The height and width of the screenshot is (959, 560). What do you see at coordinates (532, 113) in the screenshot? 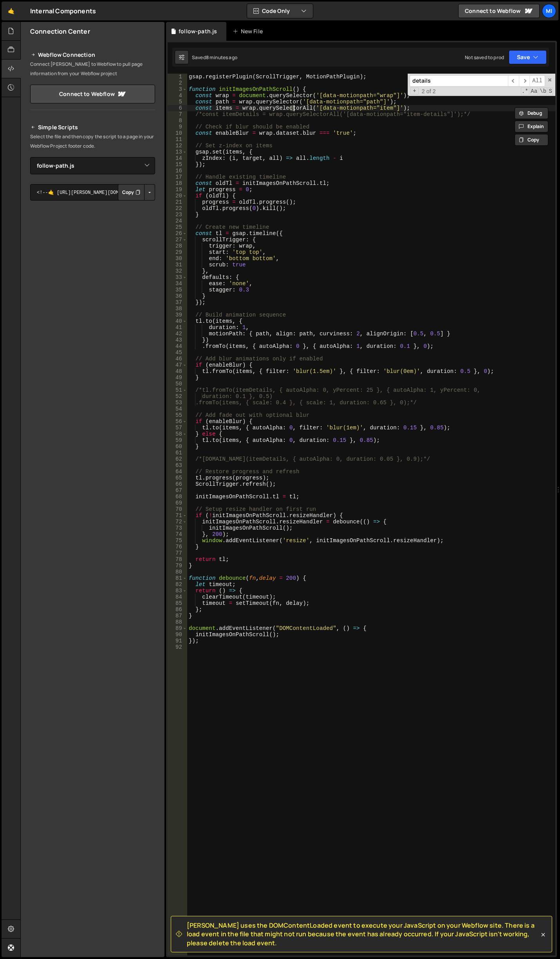
I see `button: Debug` at bounding box center [532, 113].